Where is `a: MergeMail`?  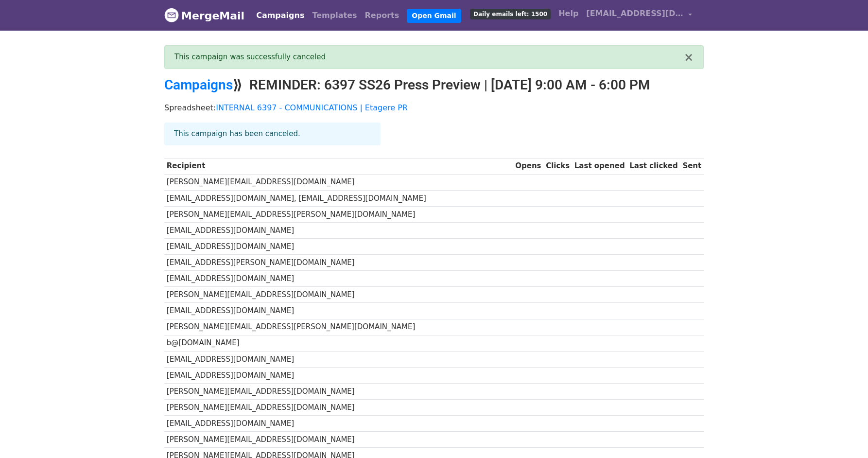 a: MergeMail is located at coordinates (204, 16).